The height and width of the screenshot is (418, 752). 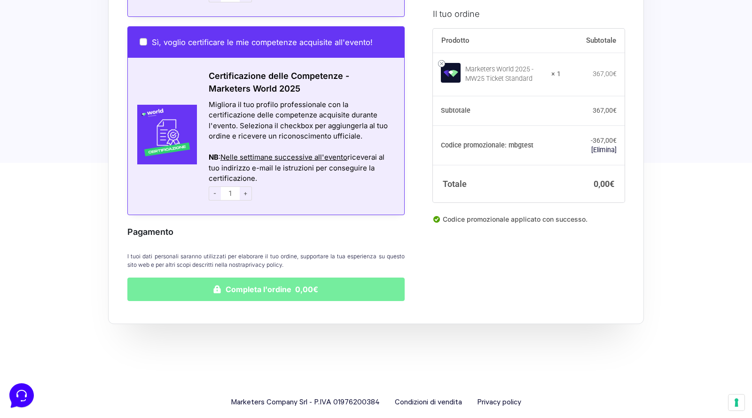 What do you see at coordinates (497, 40) in the screenshot?
I see `th: Prodotto` at bounding box center [497, 40].